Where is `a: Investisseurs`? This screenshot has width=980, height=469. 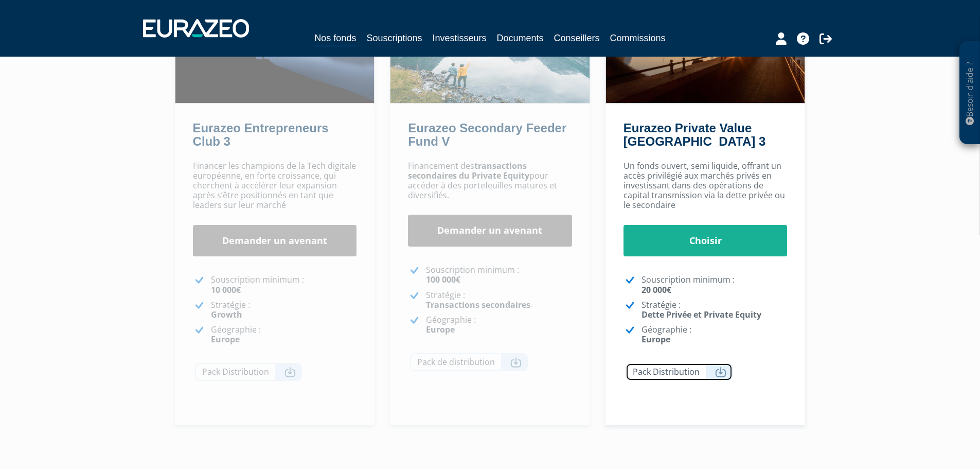 a: Investisseurs is located at coordinates (459, 38).